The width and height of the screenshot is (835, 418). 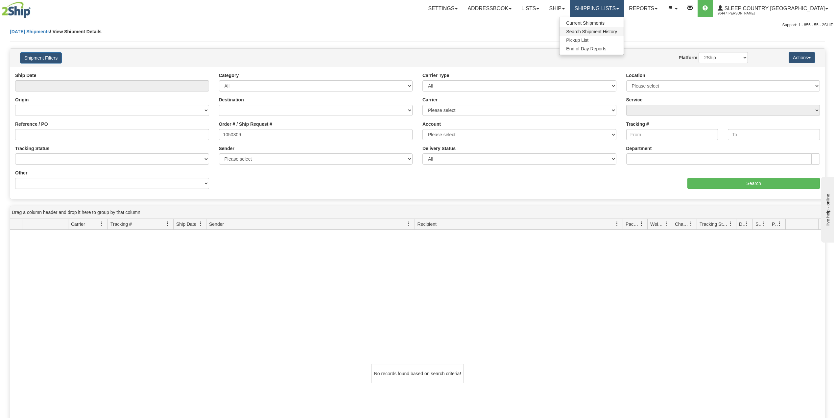 What do you see at coordinates (691, 224) in the screenshot?
I see `a: Charge filter column settings` at bounding box center [691, 224].